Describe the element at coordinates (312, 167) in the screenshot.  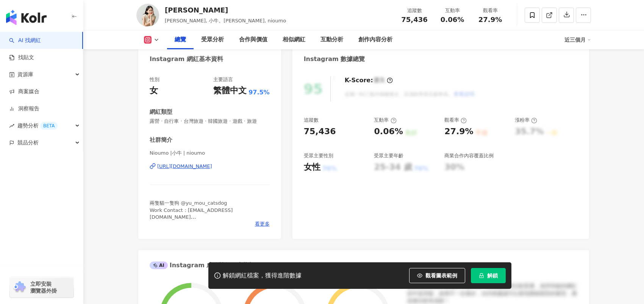
I see `div: 女性` at that location.